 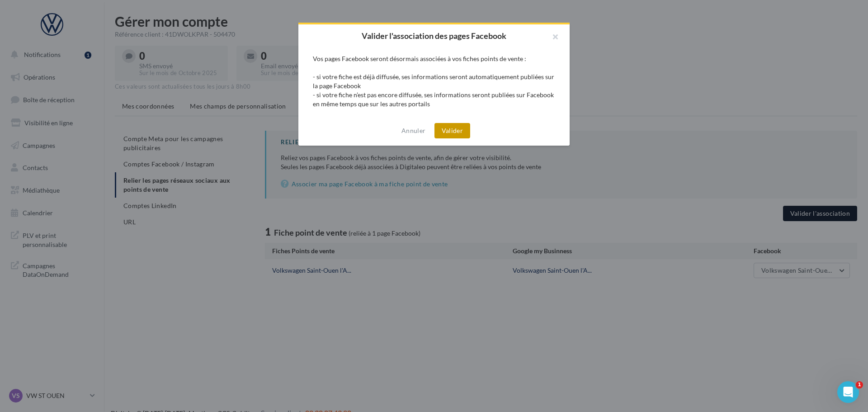 I want to click on button: Annuler, so click(x=413, y=131).